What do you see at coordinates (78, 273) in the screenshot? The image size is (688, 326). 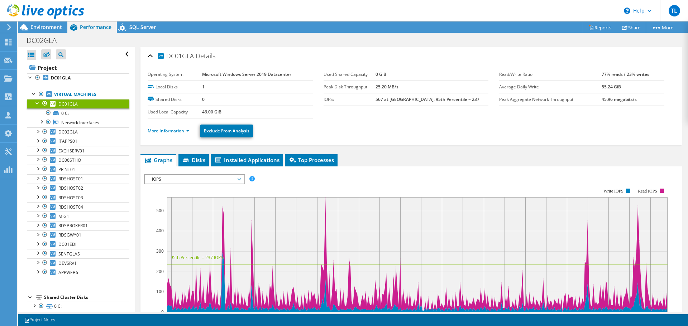 I see `a: APPWEB6` at bounding box center [78, 273].